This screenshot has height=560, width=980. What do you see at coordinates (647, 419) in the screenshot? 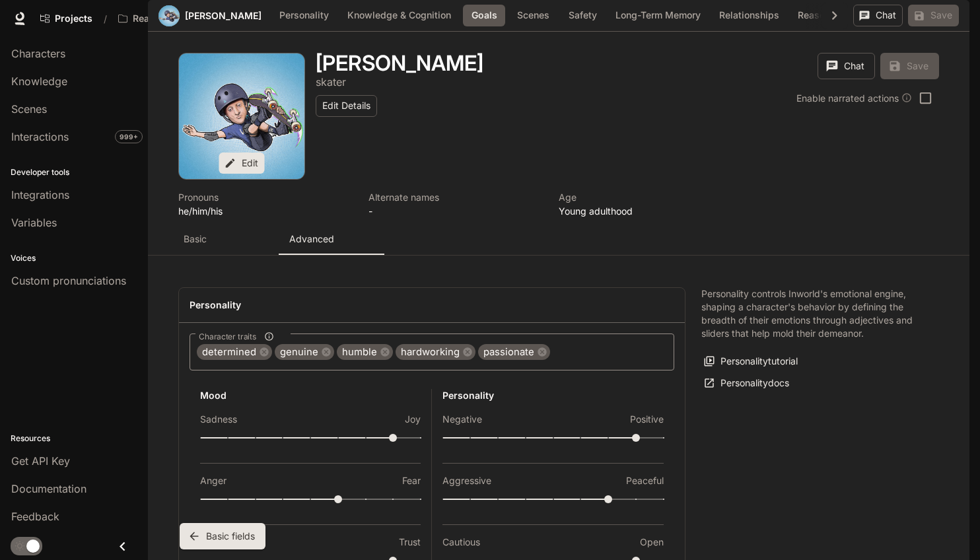
I see `p: Positive` at bounding box center [647, 419].